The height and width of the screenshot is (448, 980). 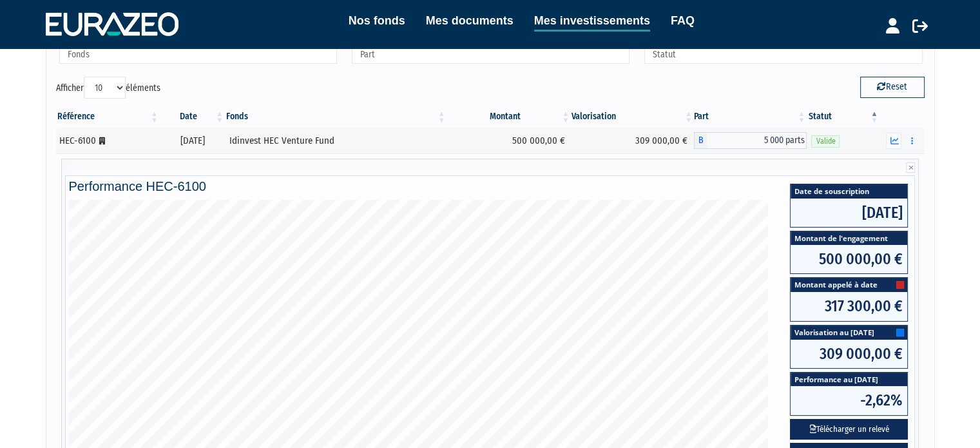 What do you see at coordinates (825, 141) in the screenshot?
I see `span: Valide` at bounding box center [825, 141].